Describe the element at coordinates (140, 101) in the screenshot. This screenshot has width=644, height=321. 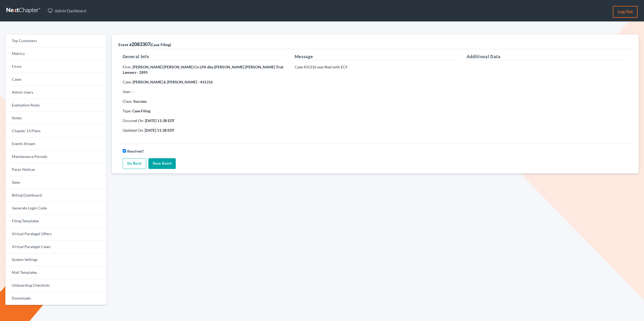
I see `strong: Success` at that location.